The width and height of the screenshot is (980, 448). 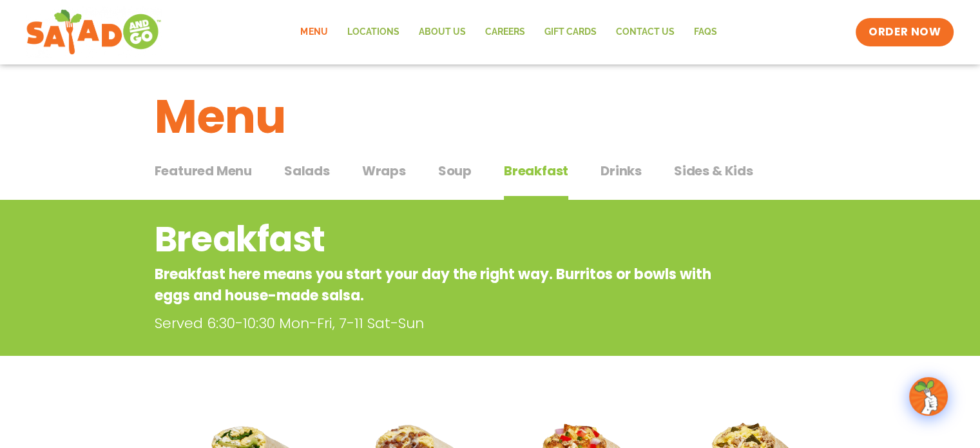 I want to click on span: Soup, so click(x=455, y=171).